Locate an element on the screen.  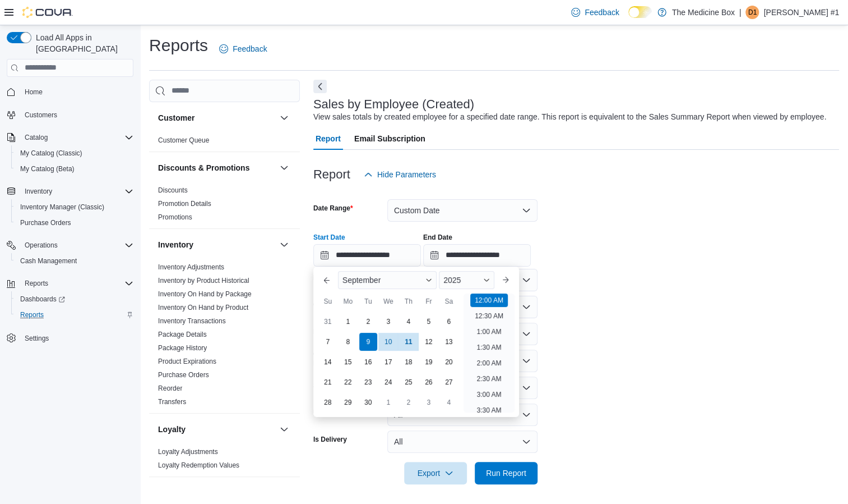
a: Inventory by Product Historical is located at coordinates (203, 281).